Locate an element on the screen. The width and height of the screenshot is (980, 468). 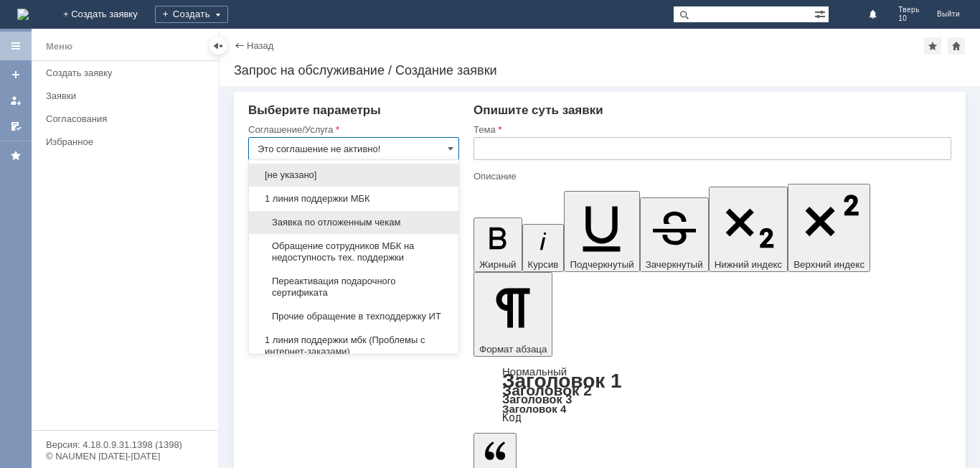
span: Тверь is located at coordinates (909, 10).